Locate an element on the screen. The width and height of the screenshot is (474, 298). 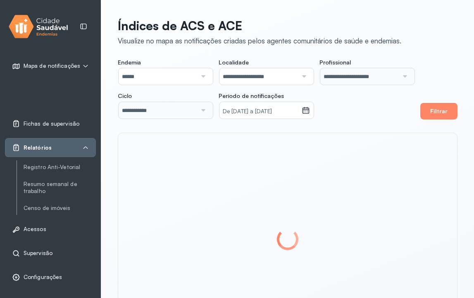
a: Configurações is located at coordinates (50, 277).